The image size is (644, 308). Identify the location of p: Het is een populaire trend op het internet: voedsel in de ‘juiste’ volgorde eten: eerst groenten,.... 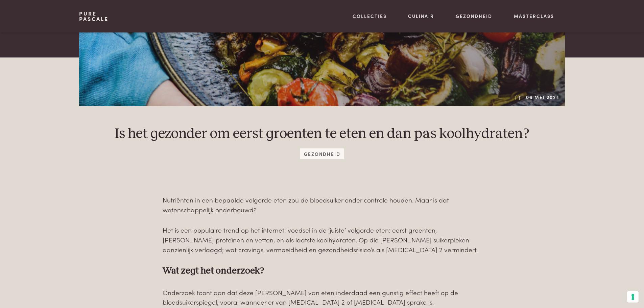
(322, 240).